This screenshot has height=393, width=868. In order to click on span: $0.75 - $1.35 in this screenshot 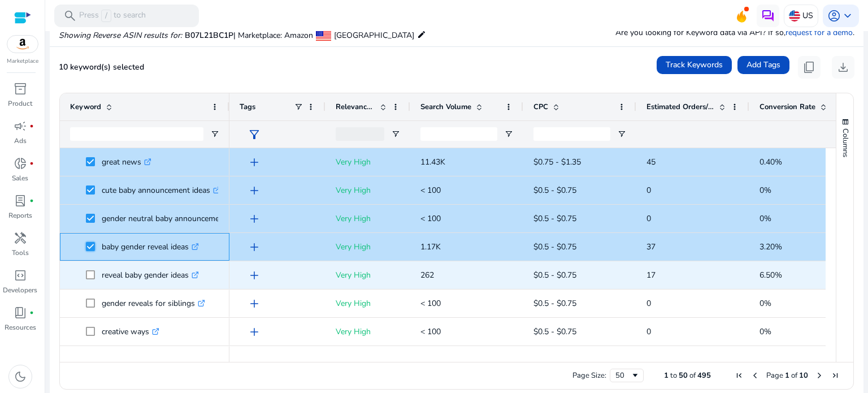, I will do `click(557, 162)`.